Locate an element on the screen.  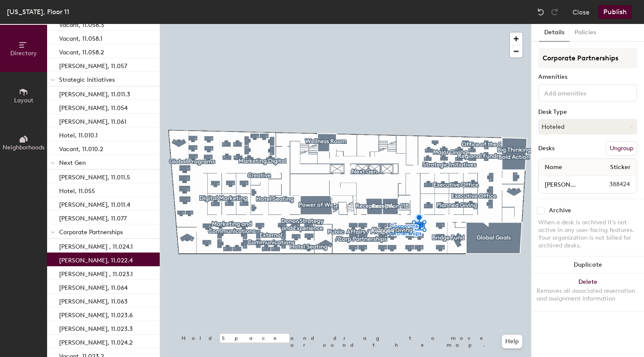
button: Hoteled is located at coordinates (588, 126).